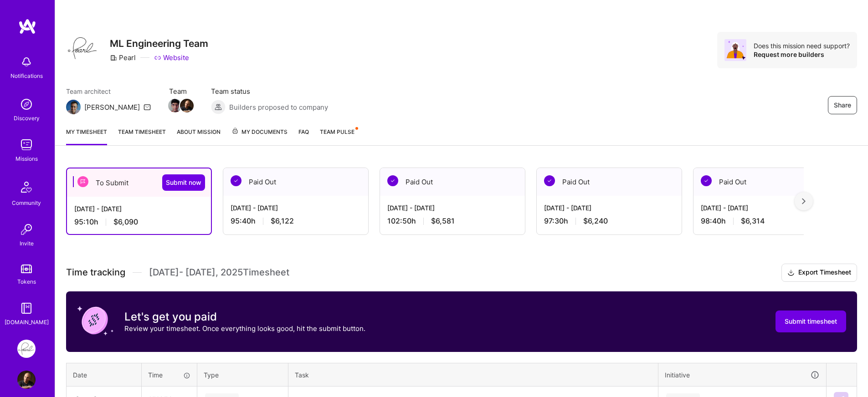 The image size is (868, 397). What do you see at coordinates (442, 221) in the screenshot?
I see `span: $6,581` at bounding box center [442, 221].